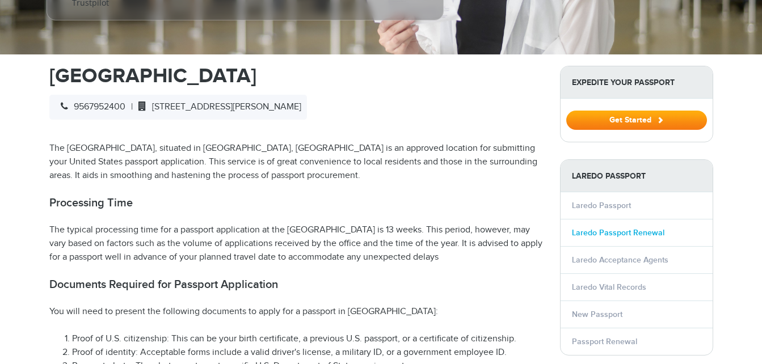 This screenshot has height=364, width=762. Describe the element at coordinates (618, 233) in the screenshot. I see `a: Laredo Passport Renewal` at that location.